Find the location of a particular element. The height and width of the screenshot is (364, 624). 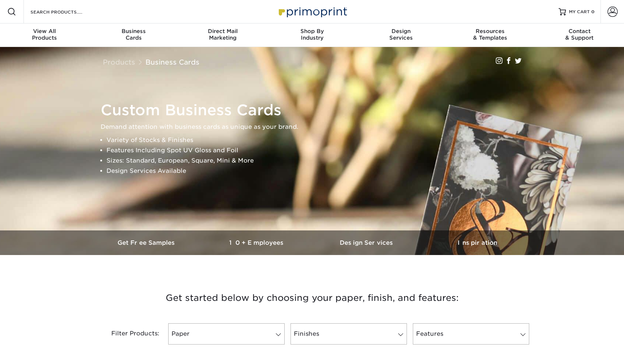

a: Business Cards is located at coordinates (173, 62).